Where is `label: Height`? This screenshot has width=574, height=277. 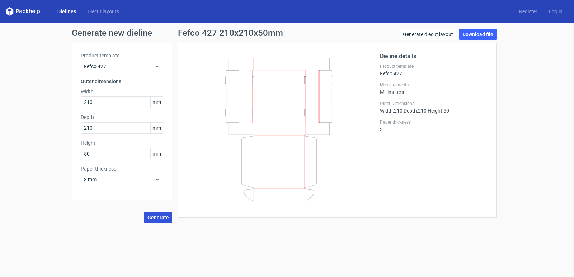 label: Height is located at coordinates (122, 143).